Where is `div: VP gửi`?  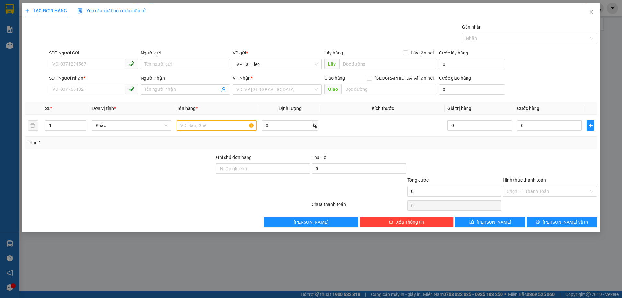
div: VP gửi is located at coordinates (277, 53).